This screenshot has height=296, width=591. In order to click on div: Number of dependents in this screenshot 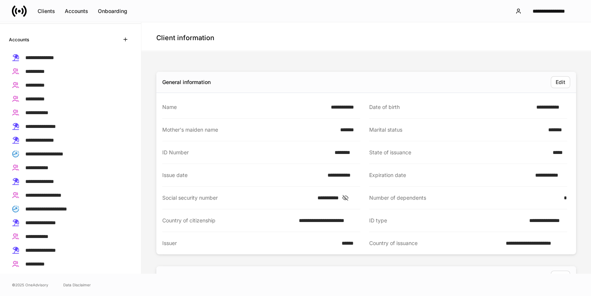, I will do `click(464, 198)`.